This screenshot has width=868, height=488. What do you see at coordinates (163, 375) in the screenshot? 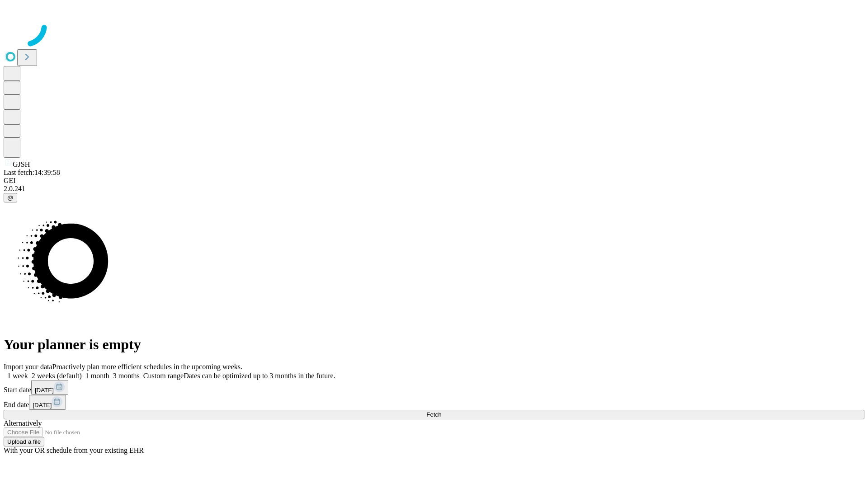
I see `span: Custom range` at bounding box center [163, 375].